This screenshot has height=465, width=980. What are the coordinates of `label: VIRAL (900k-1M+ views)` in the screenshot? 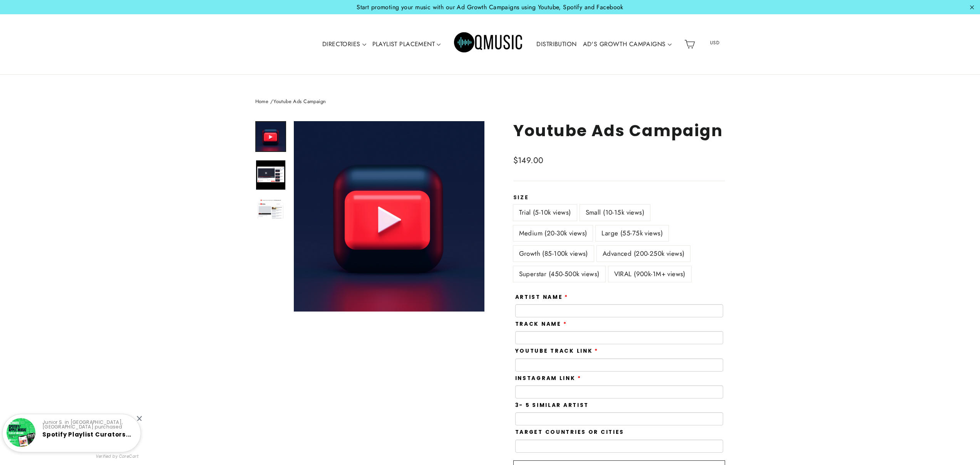 It's located at (649, 274).